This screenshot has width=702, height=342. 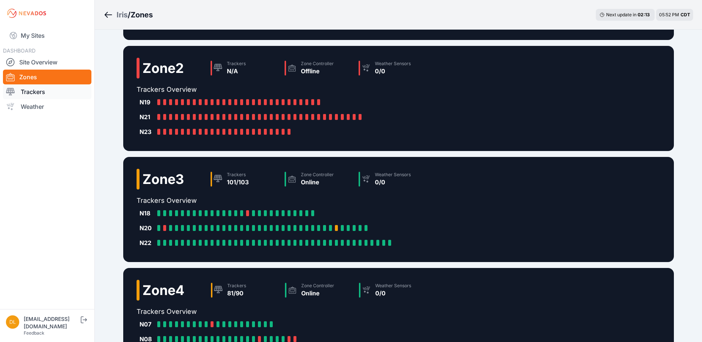 What do you see at coordinates (163, 290) in the screenshot?
I see `h2: Zone 4` at bounding box center [163, 290].